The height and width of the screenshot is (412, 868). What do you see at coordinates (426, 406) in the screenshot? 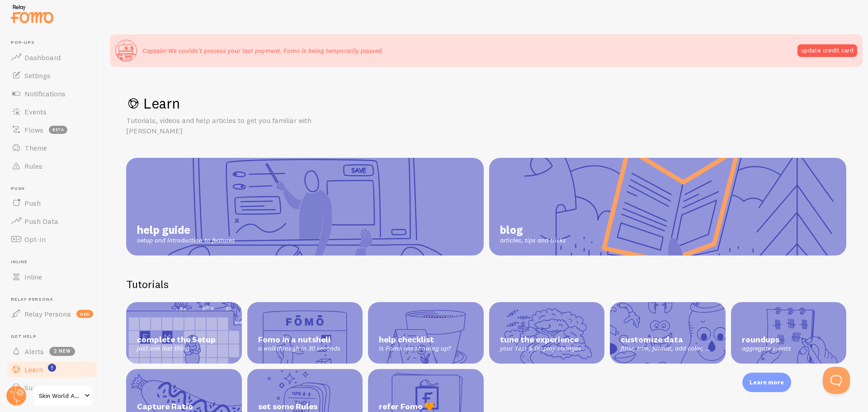
I see `span: refer Fomo 🧡` at bounding box center [426, 406].